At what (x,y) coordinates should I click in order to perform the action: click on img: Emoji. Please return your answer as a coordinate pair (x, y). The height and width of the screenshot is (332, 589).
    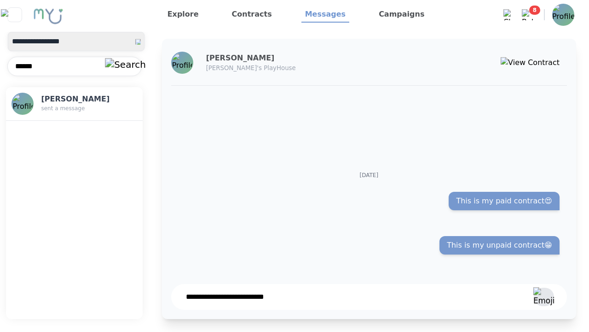
    Looking at the image, I should click on (544, 297).